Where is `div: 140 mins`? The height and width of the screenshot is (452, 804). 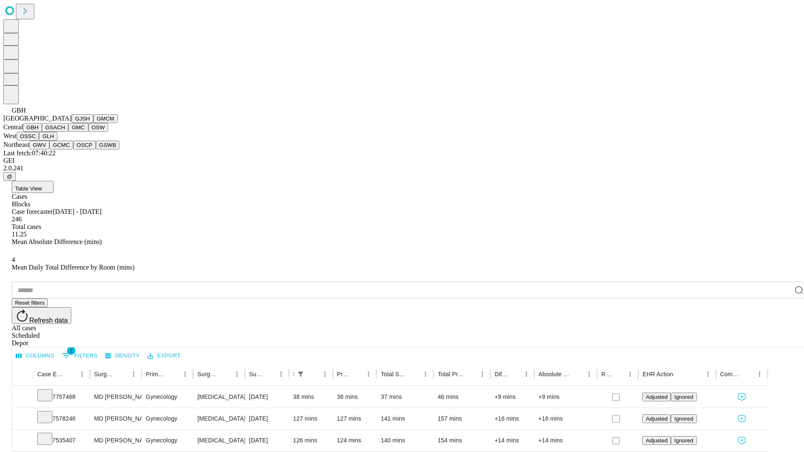 div: 140 mins is located at coordinates (405, 441).